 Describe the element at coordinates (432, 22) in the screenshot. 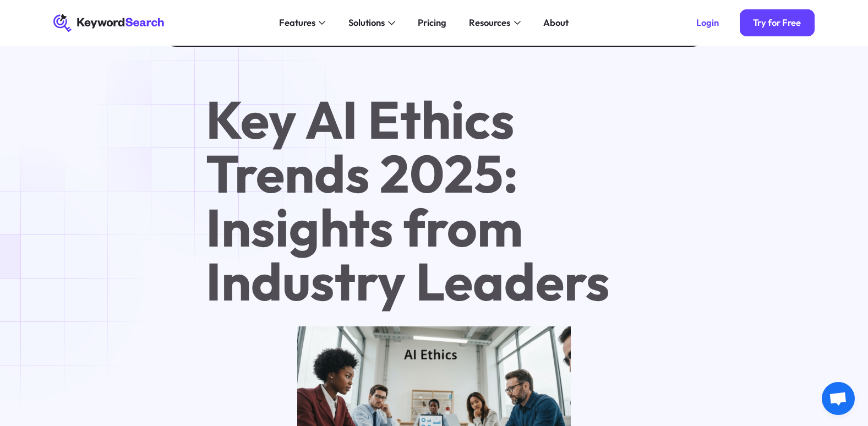

I see `a: Pricing` at that location.